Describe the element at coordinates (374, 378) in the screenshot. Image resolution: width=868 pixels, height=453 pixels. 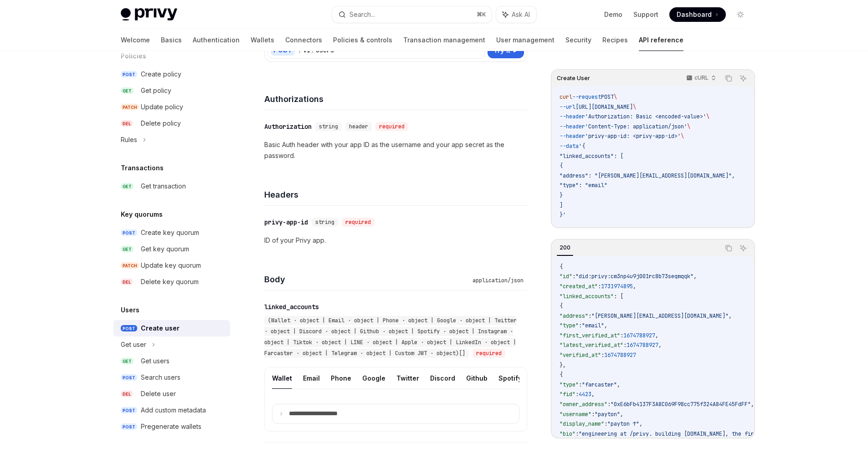
I see `button: Google` at that location.